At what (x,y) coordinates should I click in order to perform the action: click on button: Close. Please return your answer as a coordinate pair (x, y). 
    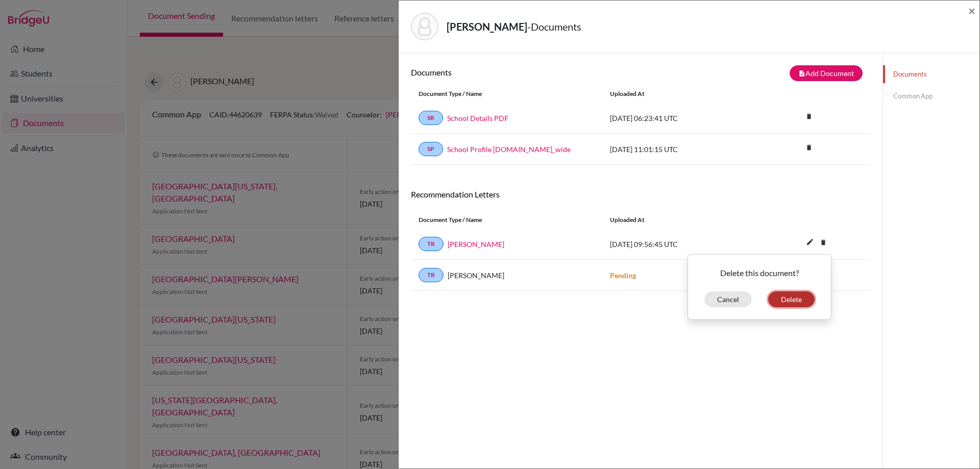
    Looking at the image, I should click on (971, 11).